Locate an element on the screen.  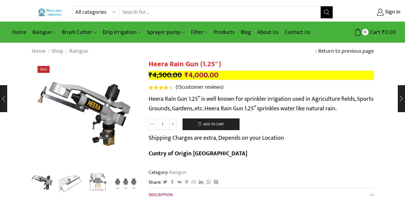
a: outlet-screw is located at coordinates (70, 184).